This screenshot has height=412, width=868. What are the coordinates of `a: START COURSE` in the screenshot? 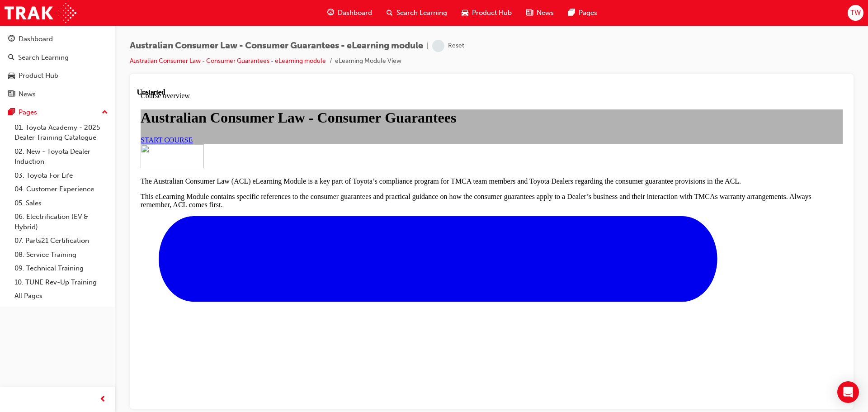 It's located at (30, 52).